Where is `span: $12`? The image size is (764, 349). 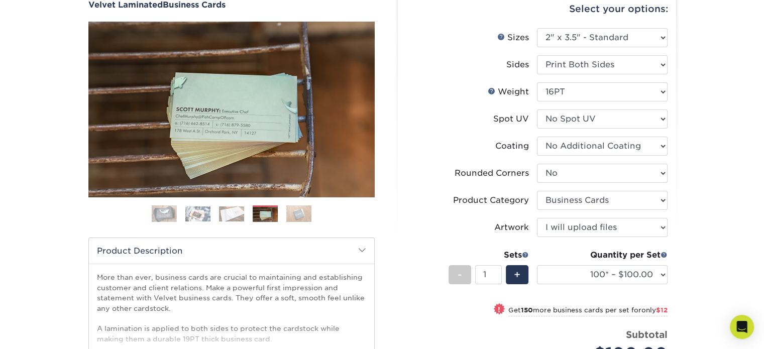
span: $12 is located at coordinates (661, 310).